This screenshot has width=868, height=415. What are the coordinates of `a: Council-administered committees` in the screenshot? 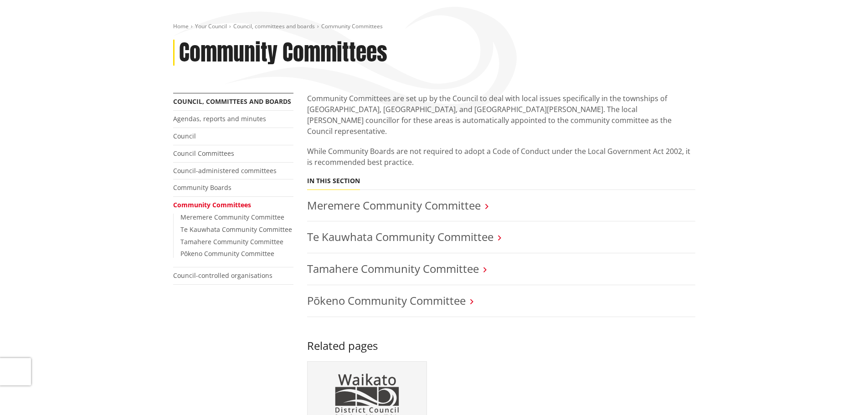 It's located at (225, 170).